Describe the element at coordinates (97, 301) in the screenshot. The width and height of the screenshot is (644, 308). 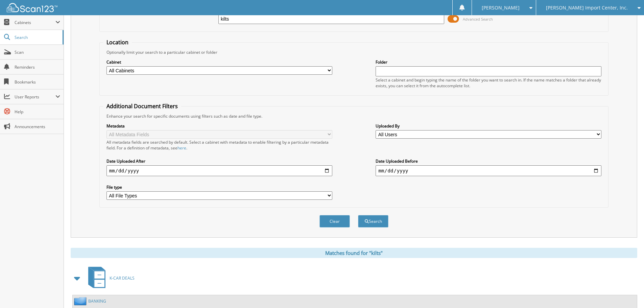
I see `a: BANKING` at that location.